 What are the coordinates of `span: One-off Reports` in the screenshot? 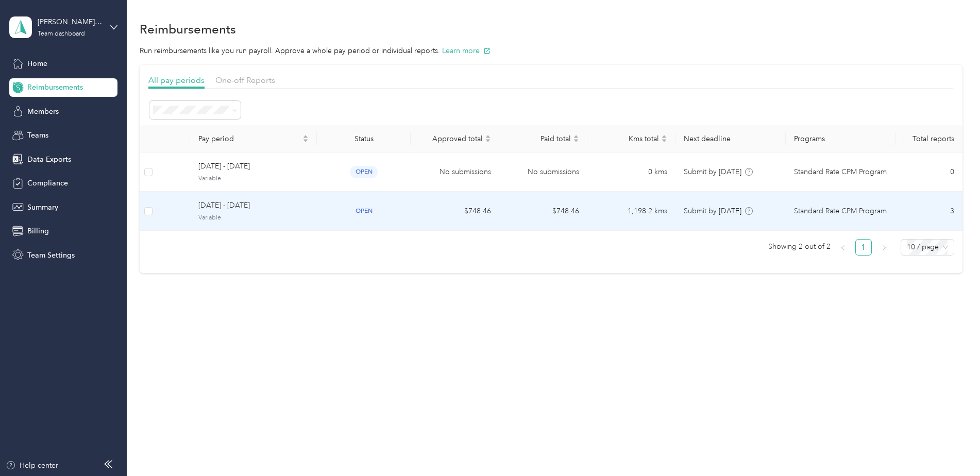 It's located at (245, 80).